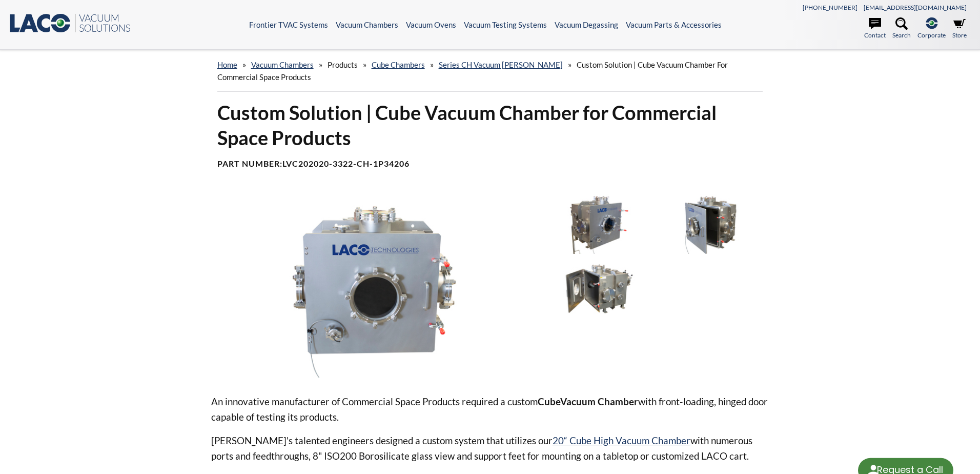 This screenshot has width=980, height=474. Describe the element at coordinates (587, 25) in the screenshot. I see `a: Vacuum Degassing` at that location.